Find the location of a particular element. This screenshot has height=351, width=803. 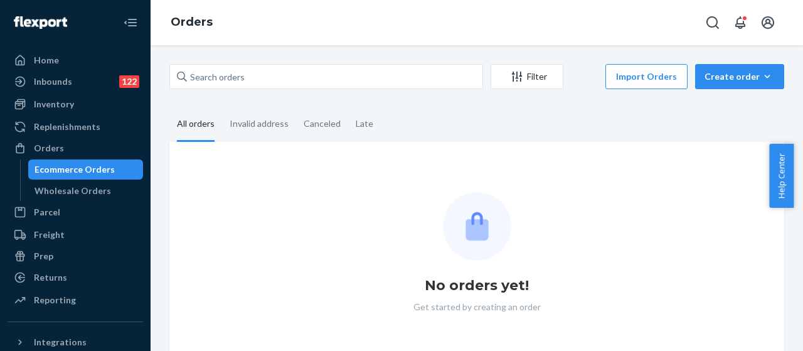

div: Parcel is located at coordinates (47, 212).